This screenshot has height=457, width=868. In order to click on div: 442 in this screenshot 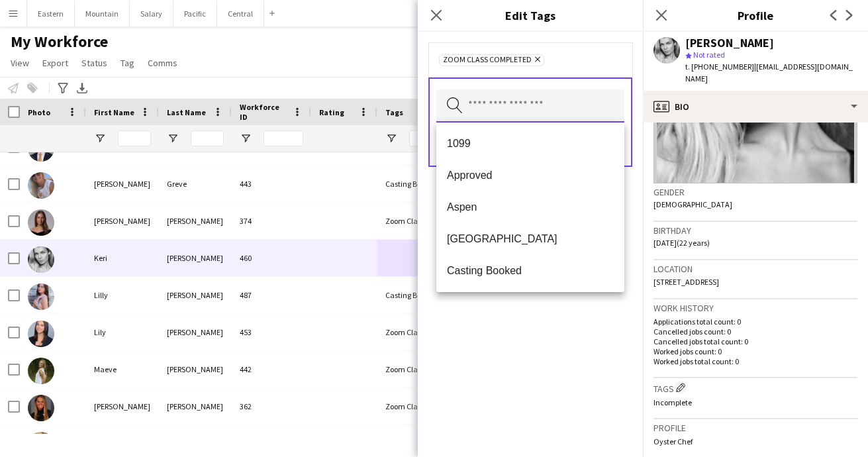, I will do `click(271, 369)`.